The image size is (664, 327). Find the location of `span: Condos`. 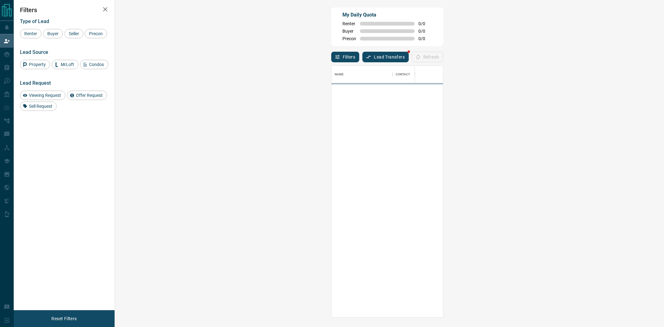

span: Condos is located at coordinates (96, 64).